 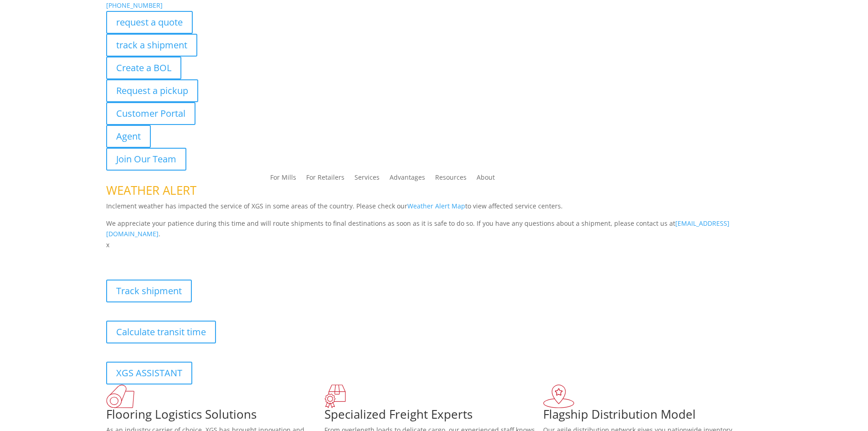 I want to click on img: xgs-icon-total-supply-chain-intelligence-red, so click(x=120, y=397).